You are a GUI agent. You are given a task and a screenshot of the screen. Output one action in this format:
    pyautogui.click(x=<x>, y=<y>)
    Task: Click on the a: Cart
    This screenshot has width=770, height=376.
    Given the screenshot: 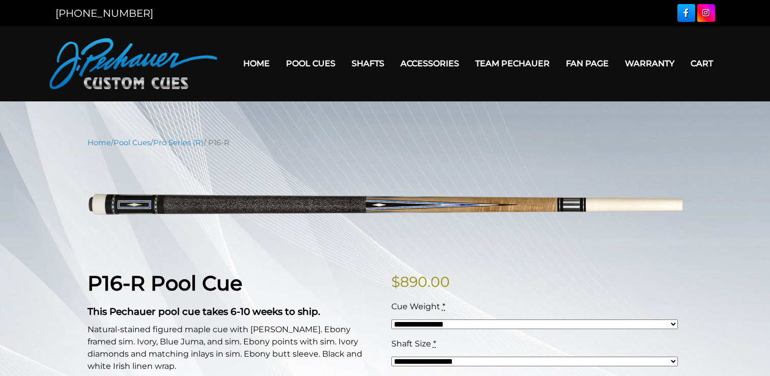 What is the action you would take?
    pyautogui.click(x=702, y=63)
    